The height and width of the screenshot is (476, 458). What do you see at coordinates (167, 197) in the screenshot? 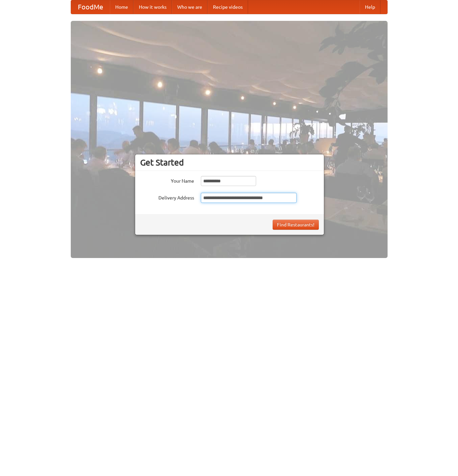
I see `label: Delivery Address` at bounding box center [167, 197].